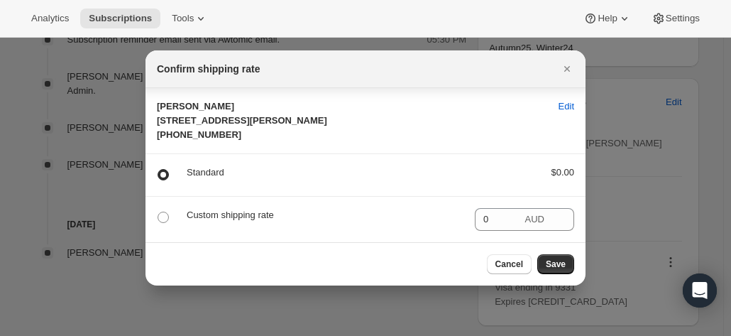 Image resolution: width=731 pixels, height=336 pixels. Describe the element at coordinates (683, 18) in the screenshot. I see `span: Settings` at that location.